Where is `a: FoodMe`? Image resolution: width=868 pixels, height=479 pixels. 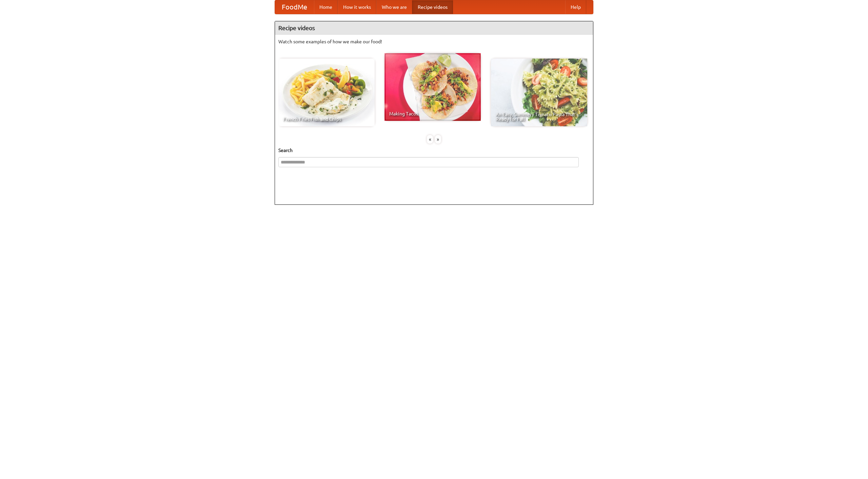 a: FoodMe is located at coordinates (294, 7).